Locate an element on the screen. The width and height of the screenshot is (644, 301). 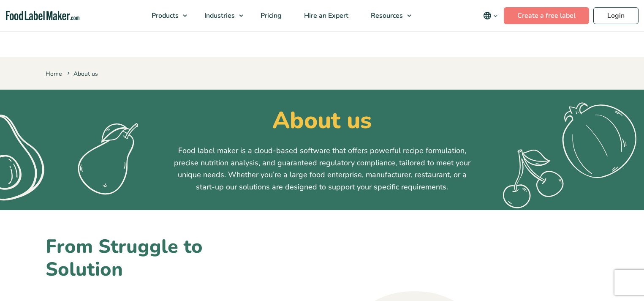
span: About us is located at coordinates (81, 73).